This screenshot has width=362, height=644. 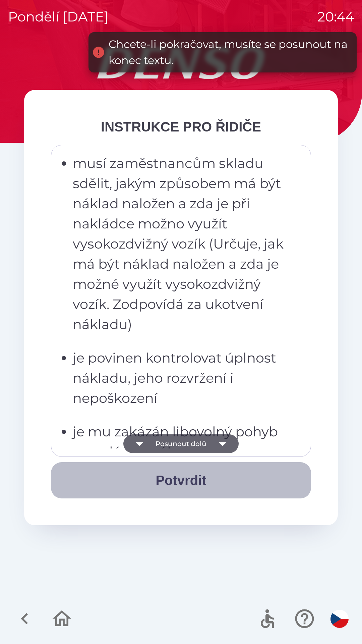 What do you see at coordinates (183, 244) in the screenshot?
I see `p: musí zaměstnancům skladu sdělit, jakým způsobem má být náklad naložen a zda je při nakládce možno...` at bounding box center [183, 244].